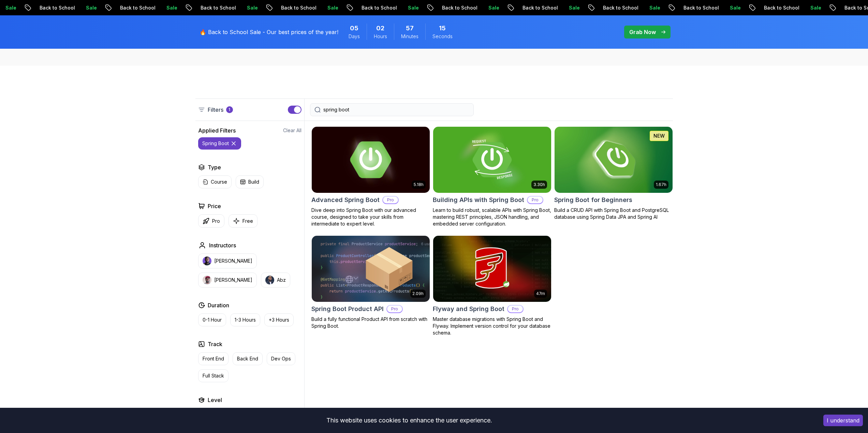 This screenshot has height=433, width=868. I want to click on h2: Applied Filters, so click(217, 131).